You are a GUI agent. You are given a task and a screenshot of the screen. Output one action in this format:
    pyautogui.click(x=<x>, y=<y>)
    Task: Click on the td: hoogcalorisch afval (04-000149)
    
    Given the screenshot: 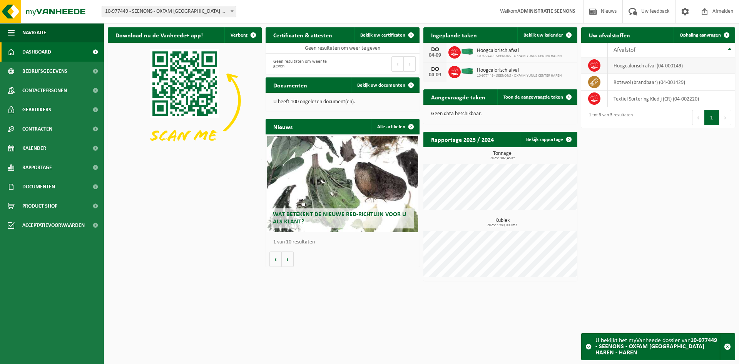 What is the action you would take?
    pyautogui.click(x=672, y=65)
    